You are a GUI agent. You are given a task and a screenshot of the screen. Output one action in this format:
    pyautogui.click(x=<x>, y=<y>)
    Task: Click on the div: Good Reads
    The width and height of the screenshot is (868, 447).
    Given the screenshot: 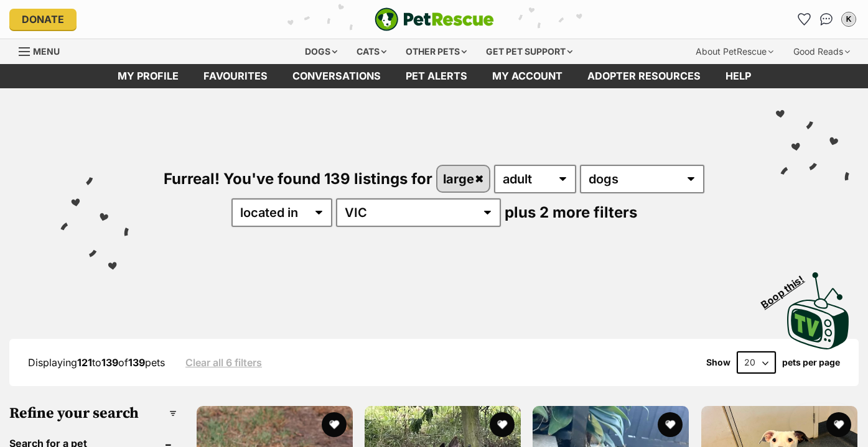 What is the action you would take?
    pyautogui.click(x=821, y=51)
    